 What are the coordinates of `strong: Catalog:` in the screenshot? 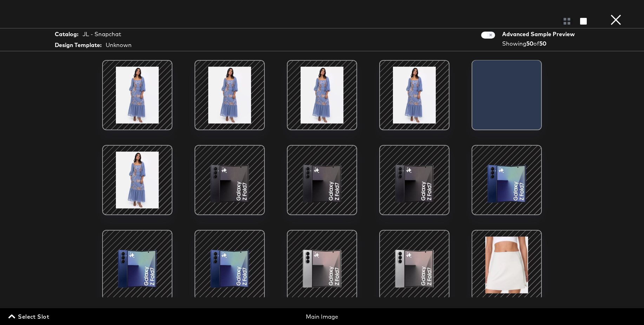 It's located at (66, 34).